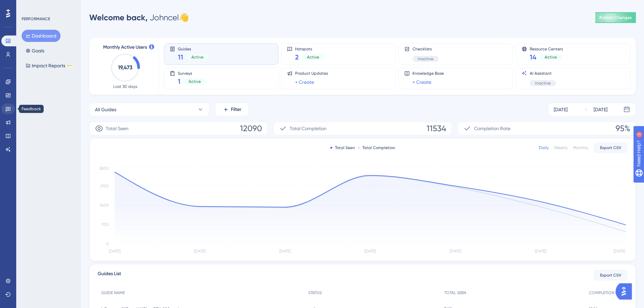 The width and height of the screenshot is (644, 308). I want to click on span: COMPLETION RATE, so click(606, 293).